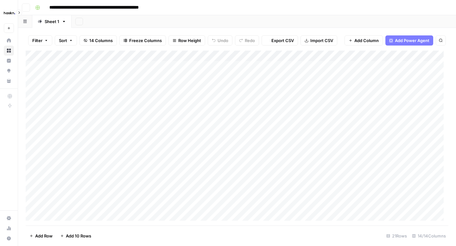  What do you see at coordinates (79, 236) in the screenshot?
I see `span: Add 10 Rows` at bounding box center [79, 236].